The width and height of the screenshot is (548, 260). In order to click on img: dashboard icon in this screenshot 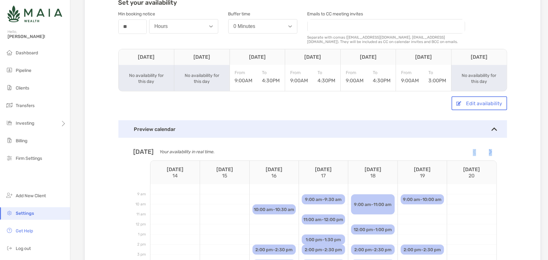, I will do `click(9, 52)`.